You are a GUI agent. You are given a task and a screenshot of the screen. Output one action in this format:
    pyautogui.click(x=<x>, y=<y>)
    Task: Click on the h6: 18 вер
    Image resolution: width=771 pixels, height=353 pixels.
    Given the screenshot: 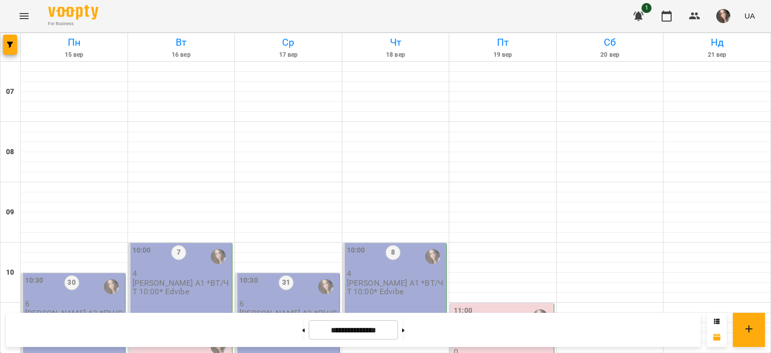 What is the action you would take?
    pyautogui.click(x=395, y=55)
    